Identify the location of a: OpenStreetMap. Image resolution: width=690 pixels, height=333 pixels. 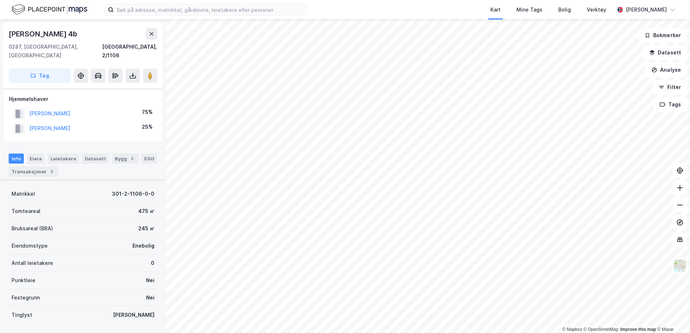
(601, 330).